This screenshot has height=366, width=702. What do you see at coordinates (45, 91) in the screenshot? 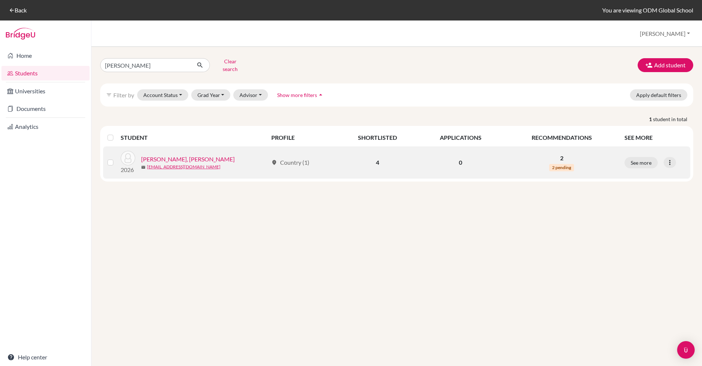
I see `a: Universities` at bounding box center [45, 91].